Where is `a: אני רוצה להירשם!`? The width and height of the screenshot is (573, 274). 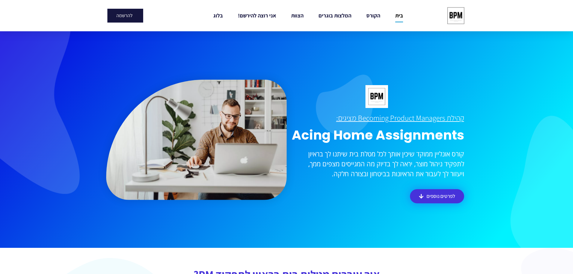
a: אני רוצה להירשם! is located at coordinates (257, 16).